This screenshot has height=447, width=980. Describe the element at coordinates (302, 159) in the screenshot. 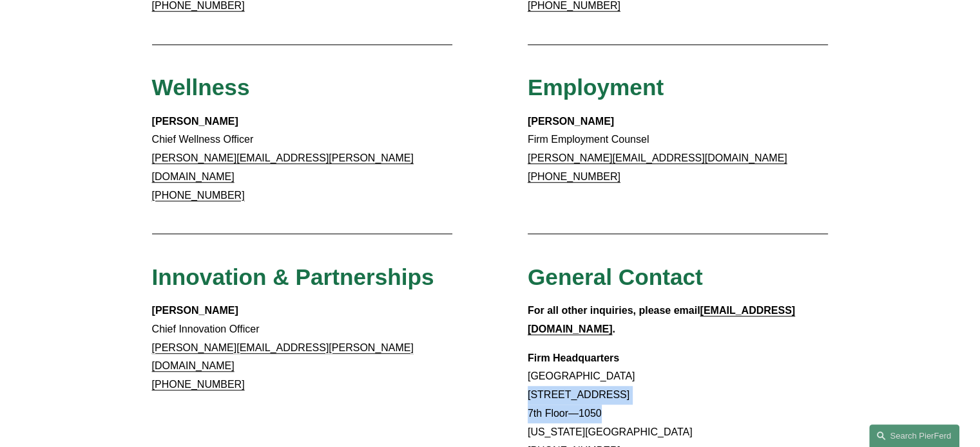

I see `p: Chief Wellness Officer` at that location.